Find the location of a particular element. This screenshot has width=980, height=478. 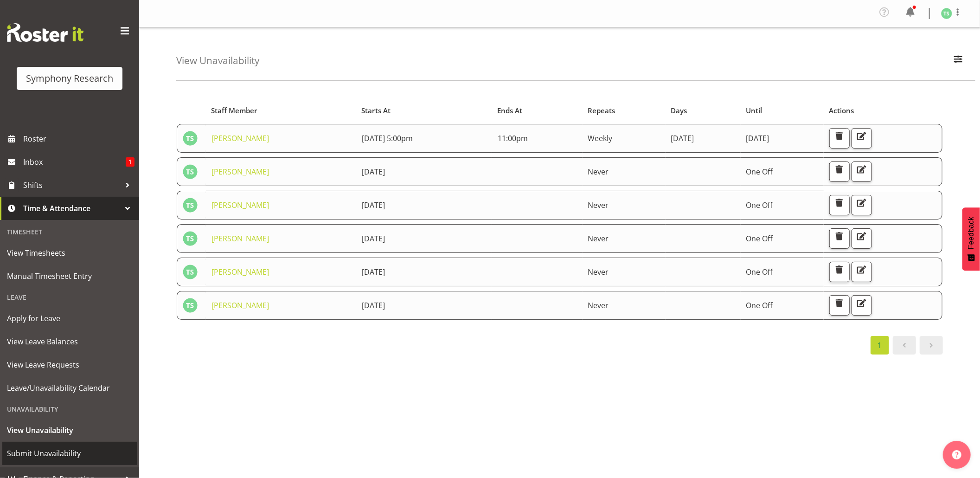

div: Starts At is located at coordinates (424, 111).